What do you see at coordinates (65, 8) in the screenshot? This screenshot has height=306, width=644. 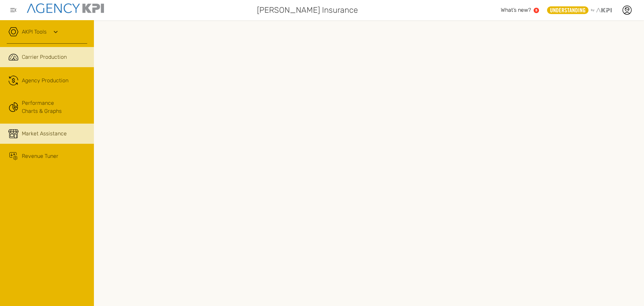 I see `img: agencykpi-logo-550x69-2d9e3fa8.png` at bounding box center [65, 8].